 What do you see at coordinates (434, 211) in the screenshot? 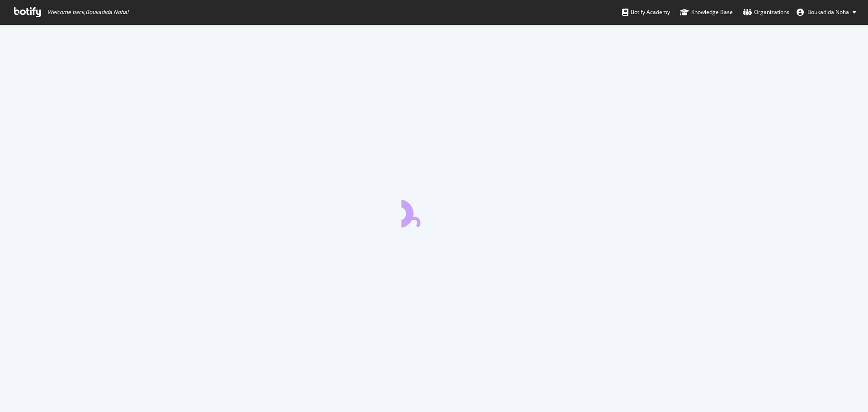
I see `div: animation` at bounding box center [434, 211].